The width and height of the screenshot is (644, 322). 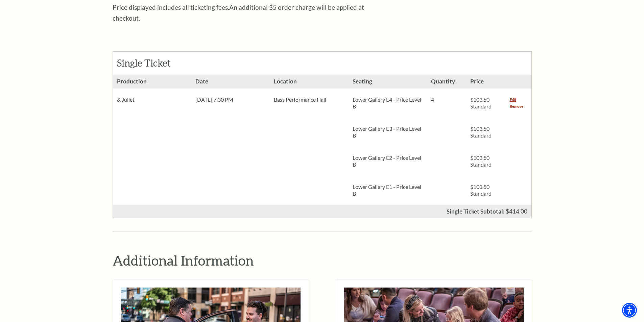 What do you see at coordinates (231, 81) in the screenshot?
I see `h3: Date` at bounding box center [231, 81].